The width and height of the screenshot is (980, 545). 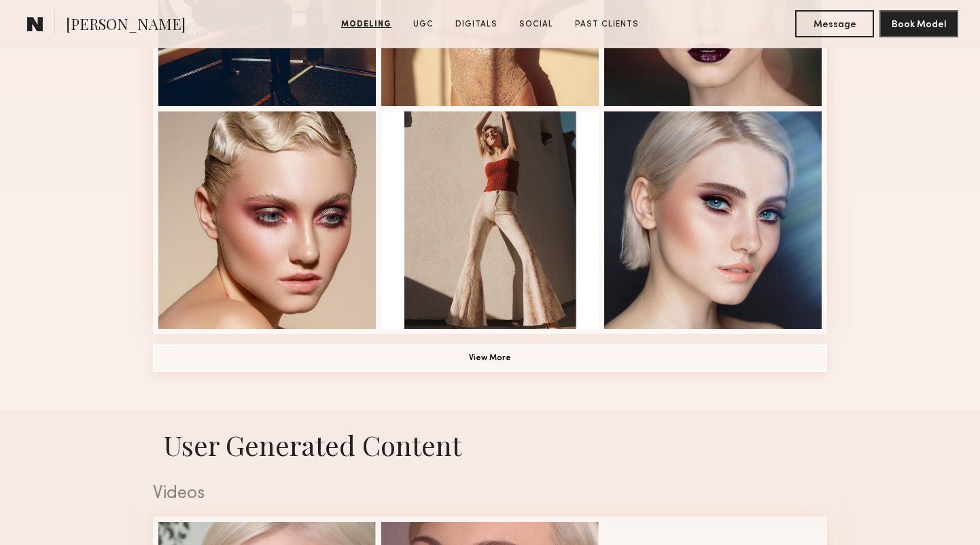 I want to click on h1: User Generated Content, so click(x=490, y=445).